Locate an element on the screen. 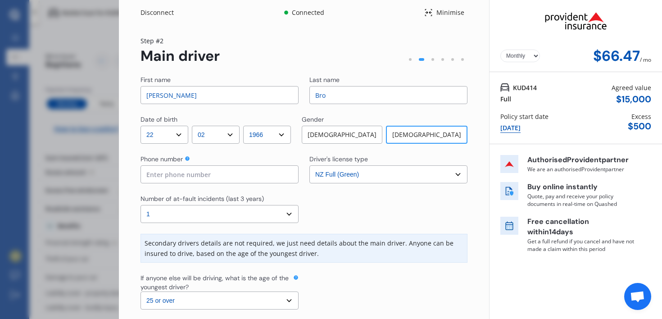 The height and width of the screenshot is (319, 662). div: Disconnect is located at coordinates (162, 13).